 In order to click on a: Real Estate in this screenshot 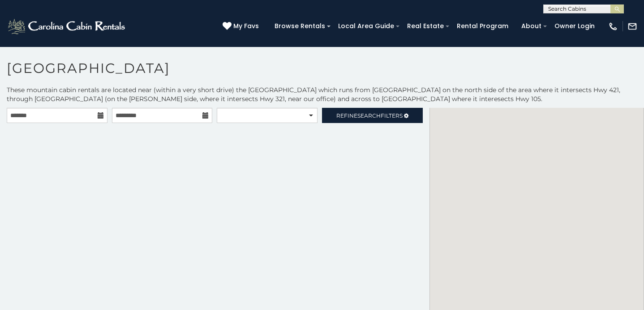, I will do `click(425, 26)`.